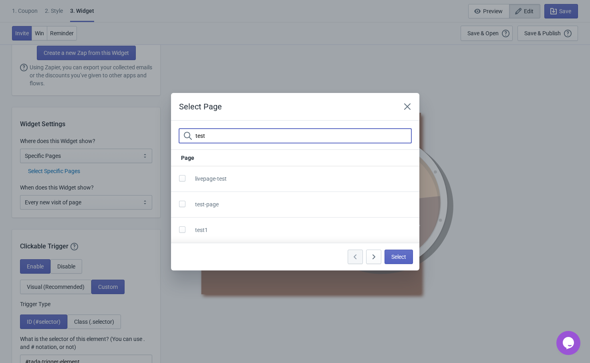 This screenshot has height=363, width=590. I want to click on button: Select, so click(399, 257).